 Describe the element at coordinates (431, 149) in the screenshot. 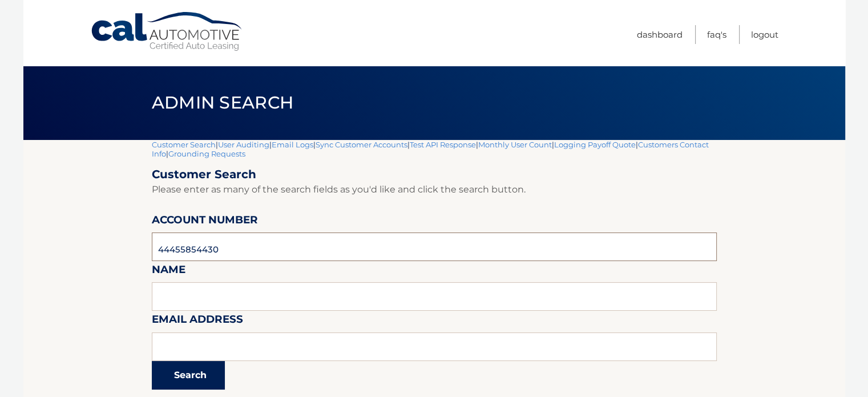

I see `a: Customers Contact Info` at that location.